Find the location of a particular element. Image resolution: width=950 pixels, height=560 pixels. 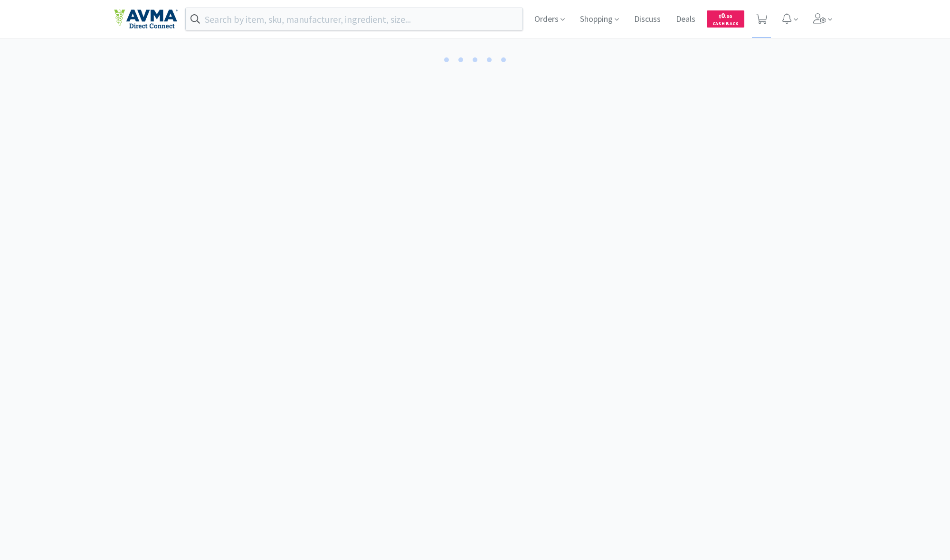

a: $0.00Cash Back is located at coordinates (725, 19).